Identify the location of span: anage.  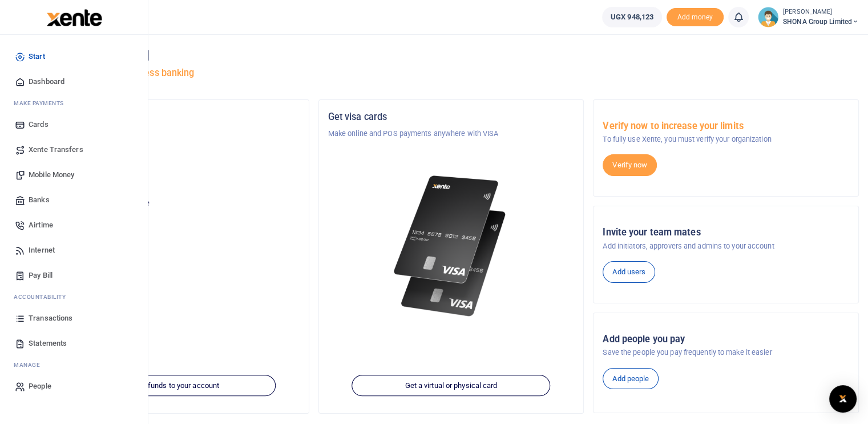
(29, 364).